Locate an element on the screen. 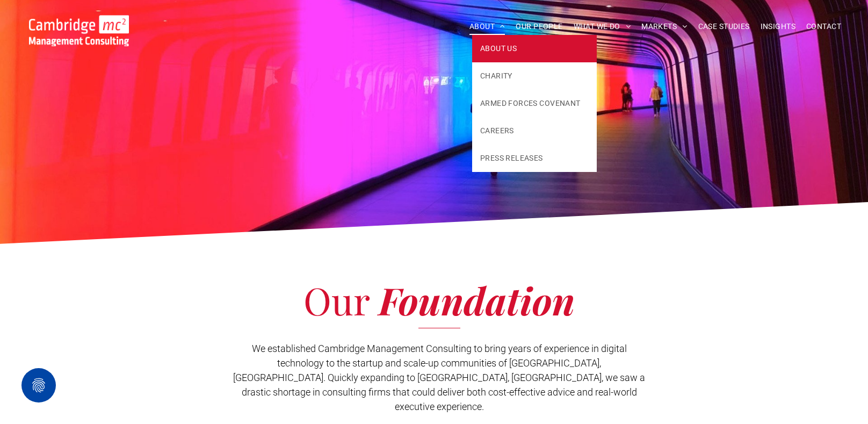 The height and width of the screenshot is (424, 868). span: Foundation is located at coordinates (477, 300).